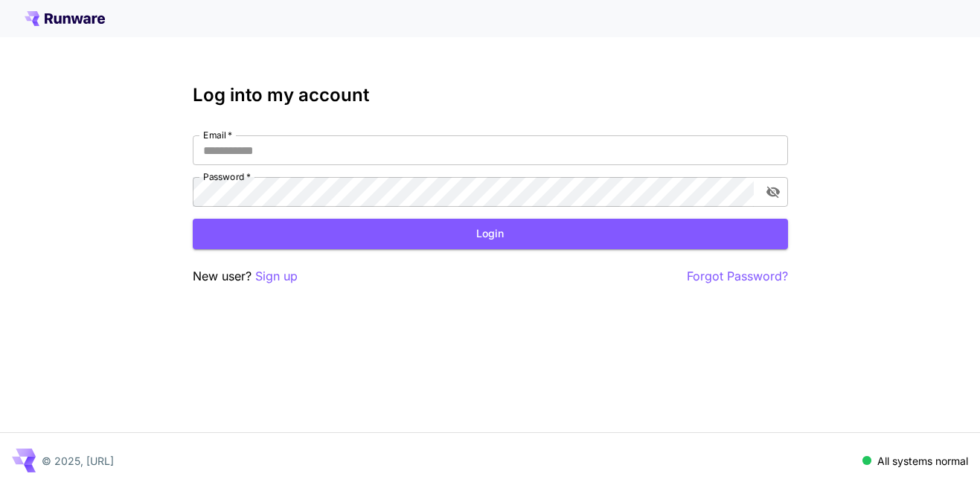  What do you see at coordinates (227, 177) in the screenshot?
I see `label: Password` at bounding box center [227, 177].